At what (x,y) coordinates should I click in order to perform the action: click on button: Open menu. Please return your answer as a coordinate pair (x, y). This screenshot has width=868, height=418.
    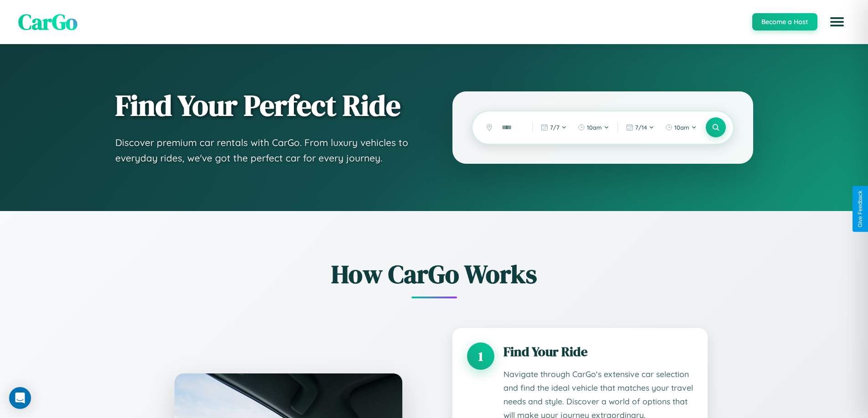
    Looking at the image, I should click on (837, 22).